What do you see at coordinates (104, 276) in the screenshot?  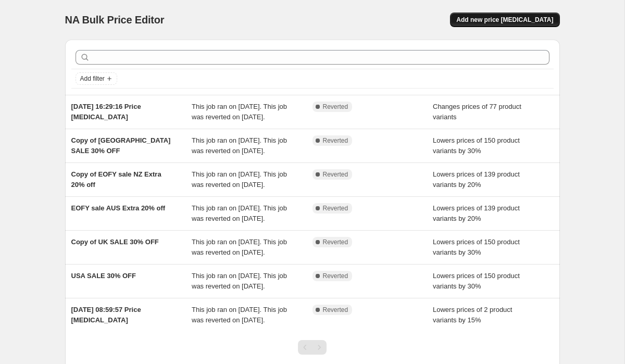 I see `span: USA SALE 30% OFF` at bounding box center [104, 276].